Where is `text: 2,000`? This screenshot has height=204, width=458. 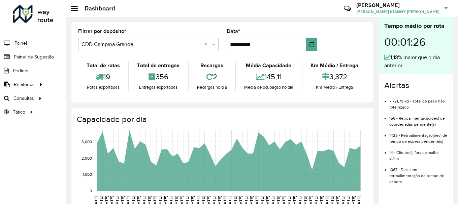
text: 2,000 is located at coordinates (86, 158).